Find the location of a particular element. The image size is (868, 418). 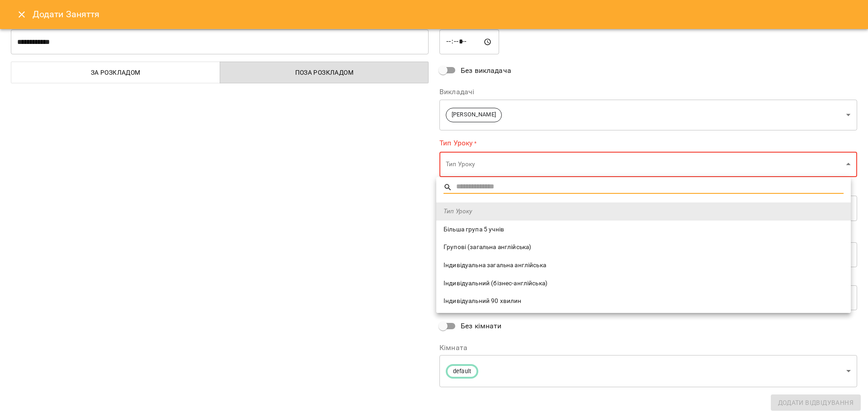

span: Індивідуальний (бізнес-англійська) is located at coordinates (643, 283).